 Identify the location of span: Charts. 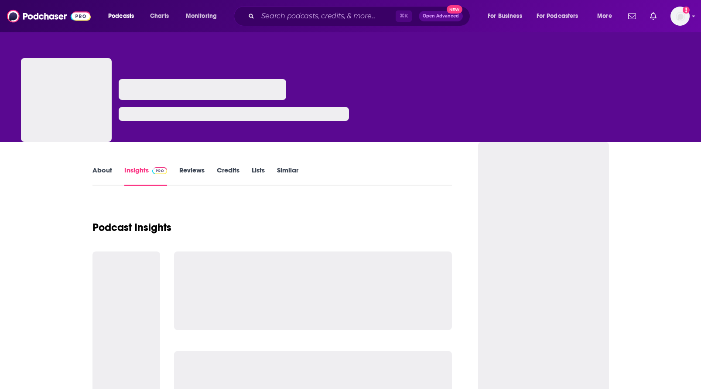
(159, 16).